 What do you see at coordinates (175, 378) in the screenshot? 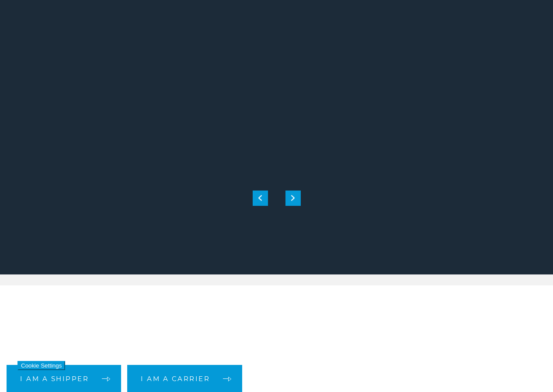
I see `span: I am a carrier` at bounding box center [175, 378].